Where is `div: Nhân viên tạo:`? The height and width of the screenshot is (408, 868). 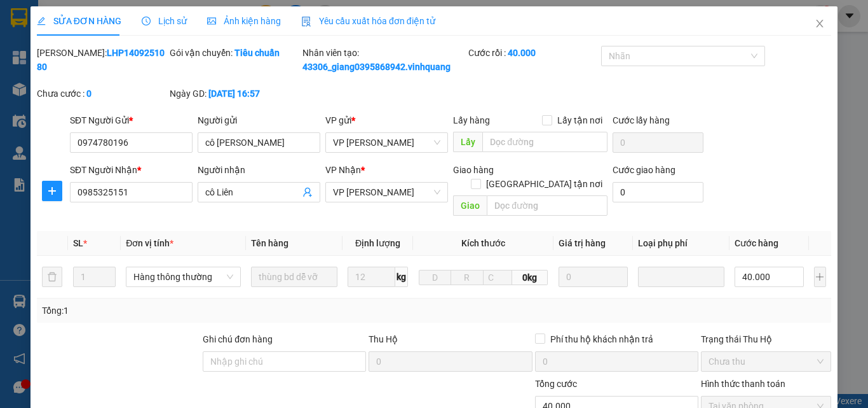 div: Nhân viên tạo: is located at coordinates (384, 60).